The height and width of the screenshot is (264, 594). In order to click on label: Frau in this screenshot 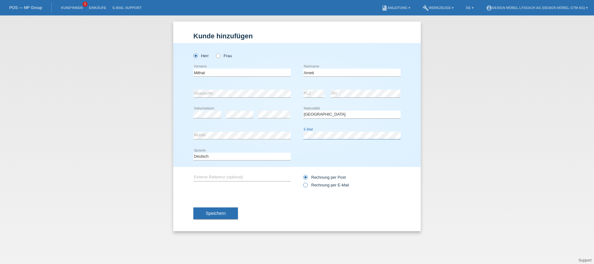, I will do `click(224, 56)`.